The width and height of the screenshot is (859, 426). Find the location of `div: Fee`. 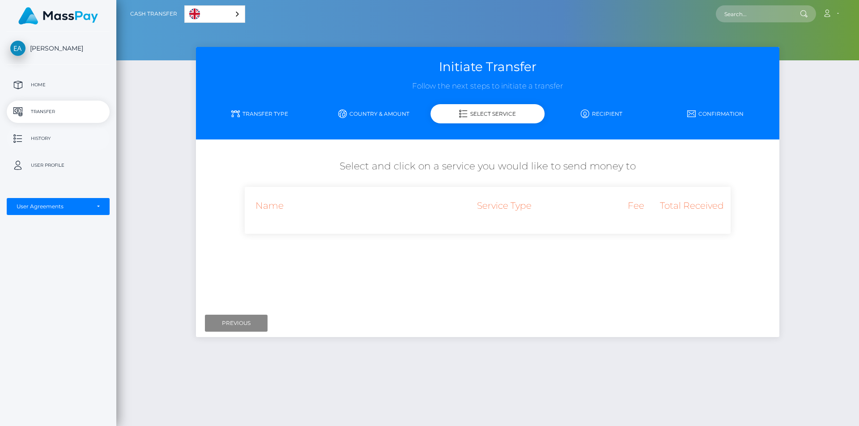

div: Fee is located at coordinates (604, 206).